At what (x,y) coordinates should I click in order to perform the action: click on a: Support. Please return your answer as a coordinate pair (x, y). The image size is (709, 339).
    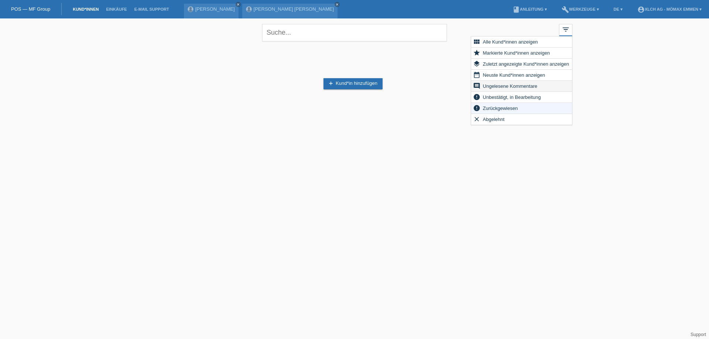
    Looking at the image, I should click on (699, 335).